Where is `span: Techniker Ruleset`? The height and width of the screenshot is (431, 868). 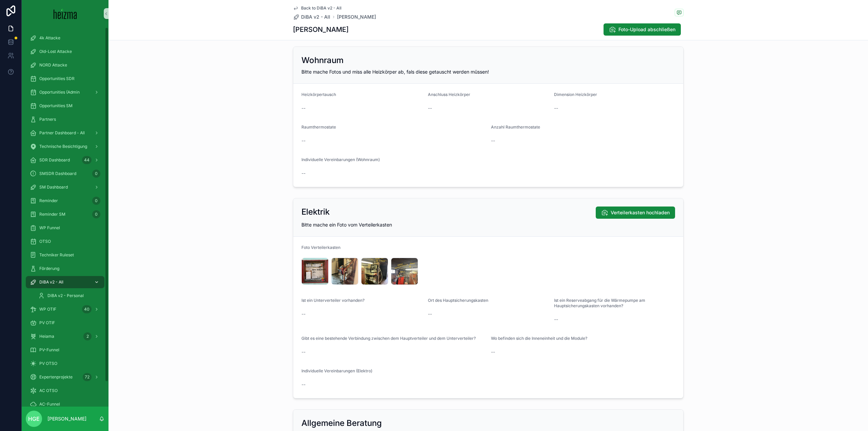 span: Techniker Ruleset is located at coordinates (57, 255).